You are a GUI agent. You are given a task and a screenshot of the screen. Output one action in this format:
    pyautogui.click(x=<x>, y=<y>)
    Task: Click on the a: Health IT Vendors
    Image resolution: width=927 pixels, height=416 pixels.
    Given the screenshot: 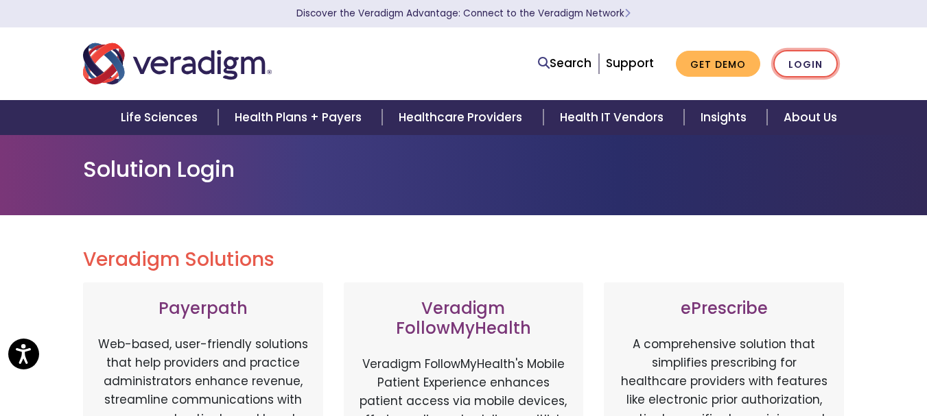 What is the action you would take?
    pyautogui.click(x=613, y=117)
    